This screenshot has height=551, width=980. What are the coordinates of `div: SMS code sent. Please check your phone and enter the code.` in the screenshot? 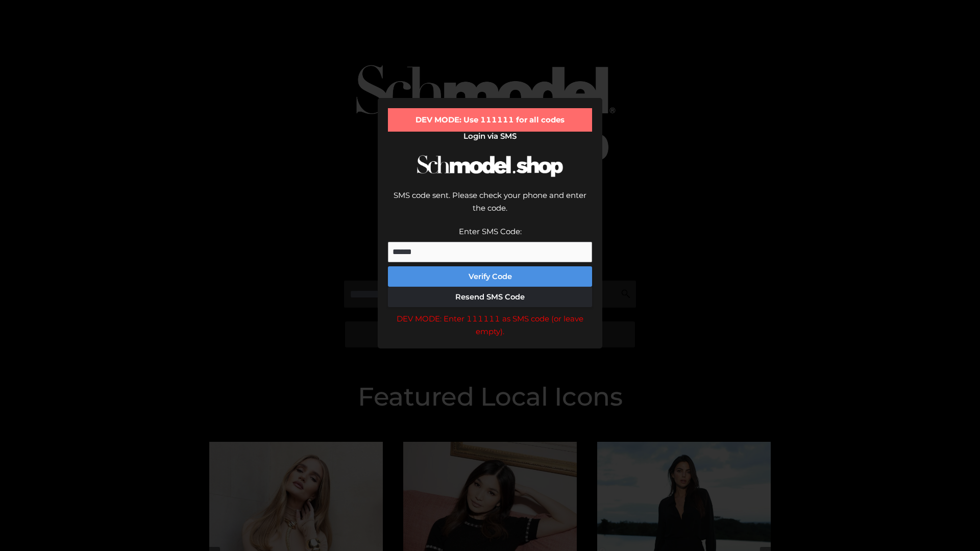 It's located at (490, 206).